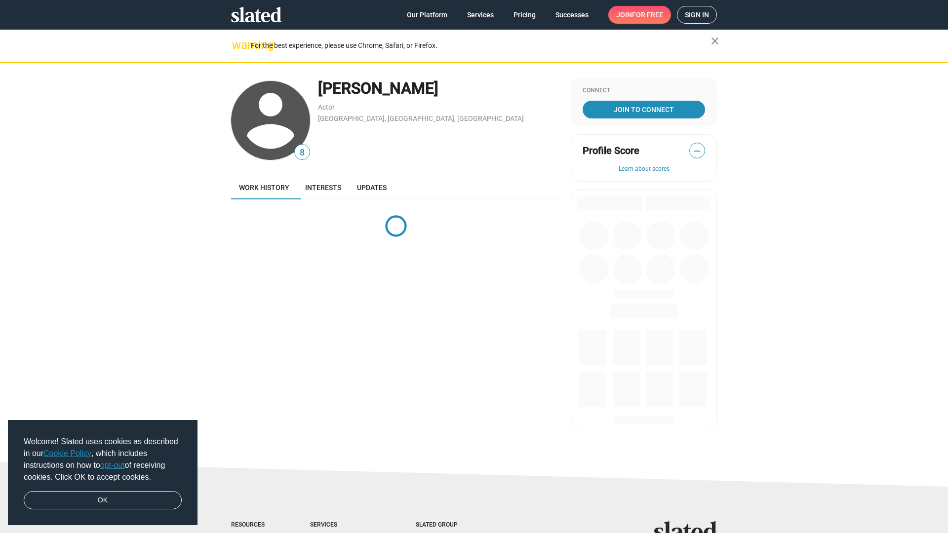 This screenshot has height=533, width=948. I want to click on a: Successes, so click(572, 15).